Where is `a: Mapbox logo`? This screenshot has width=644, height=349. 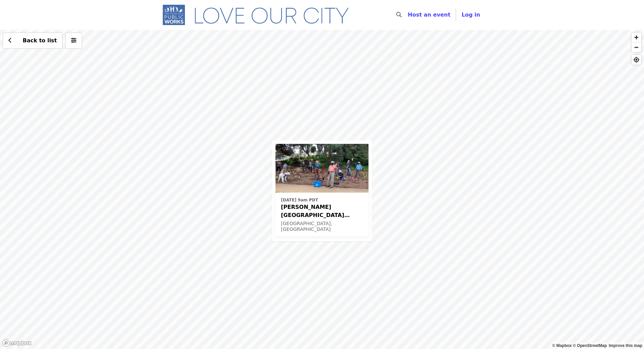 a: Mapbox logo is located at coordinates (17, 342).